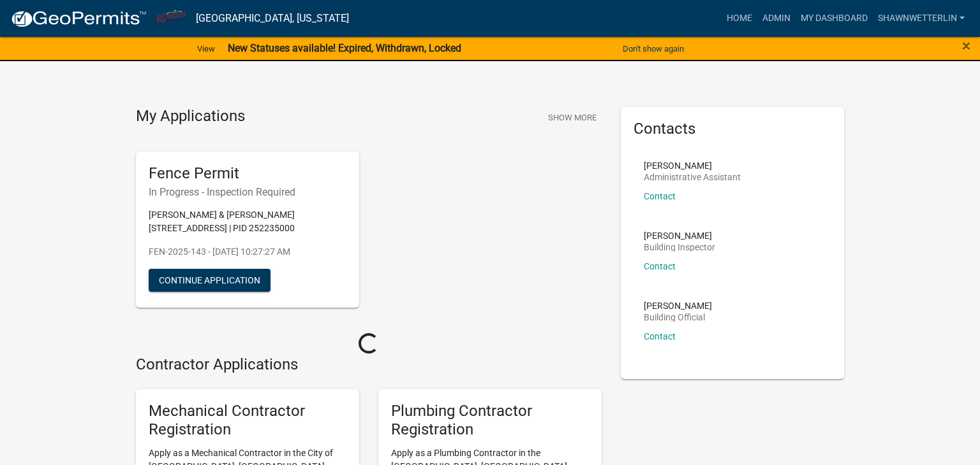 The image size is (980, 465). What do you see at coordinates (677, 317) in the screenshot?
I see `p: Building Official` at bounding box center [677, 317].